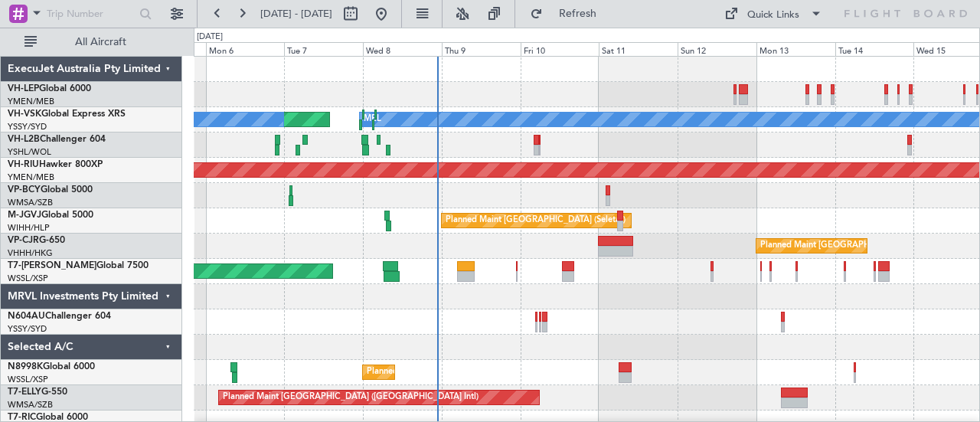 The height and width of the screenshot is (422, 980). What do you see at coordinates (796, 49) in the screenshot?
I see `div: Mon 13` at bounding box center [796, 49].